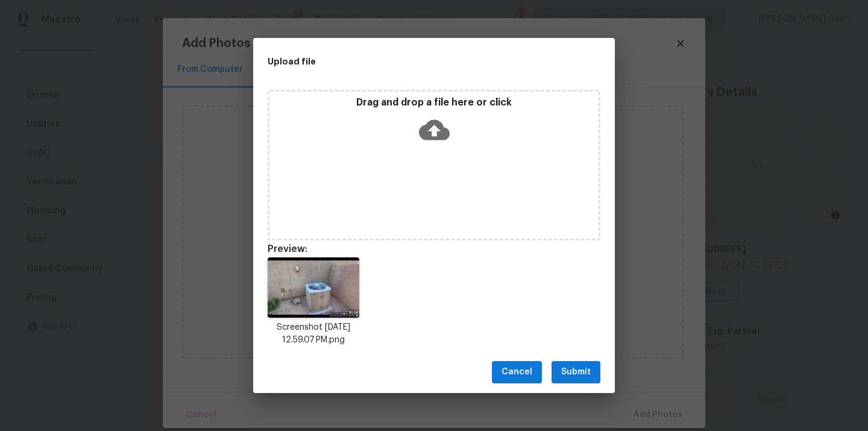  I want to click on button: Cancel, so click(517, 372).